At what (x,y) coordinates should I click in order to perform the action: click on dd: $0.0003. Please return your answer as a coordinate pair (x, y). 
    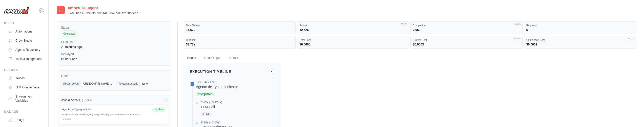
    Looking at the image, I should click on (467, 45).